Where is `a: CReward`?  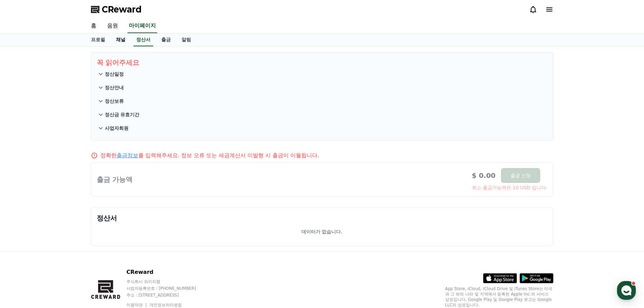 a: CReward is located at coordinates (116, 9).